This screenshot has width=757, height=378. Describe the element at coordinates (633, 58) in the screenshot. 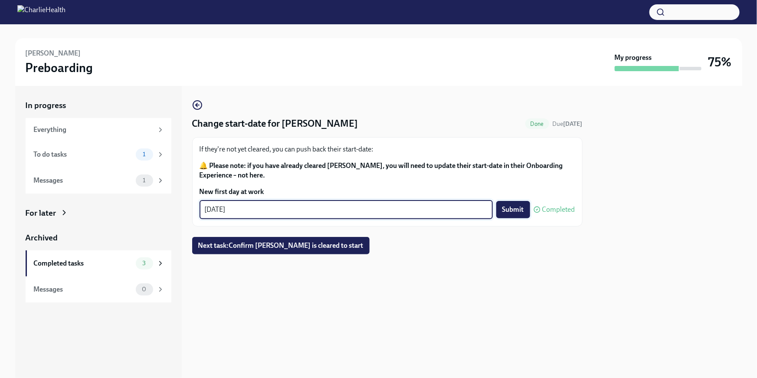

I see `strong: My progress` at that location.